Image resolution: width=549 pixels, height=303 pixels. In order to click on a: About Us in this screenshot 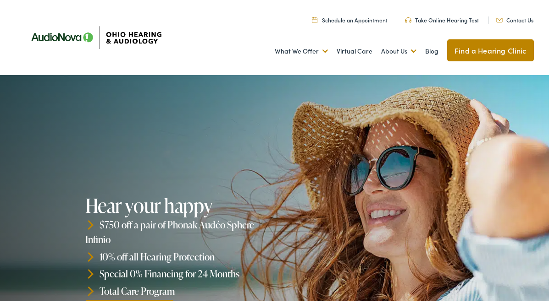, I will do `click(398, 50)`.